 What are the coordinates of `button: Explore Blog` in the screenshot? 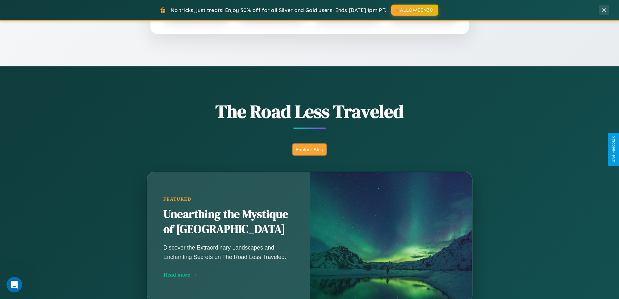 It's located at (309, 149).